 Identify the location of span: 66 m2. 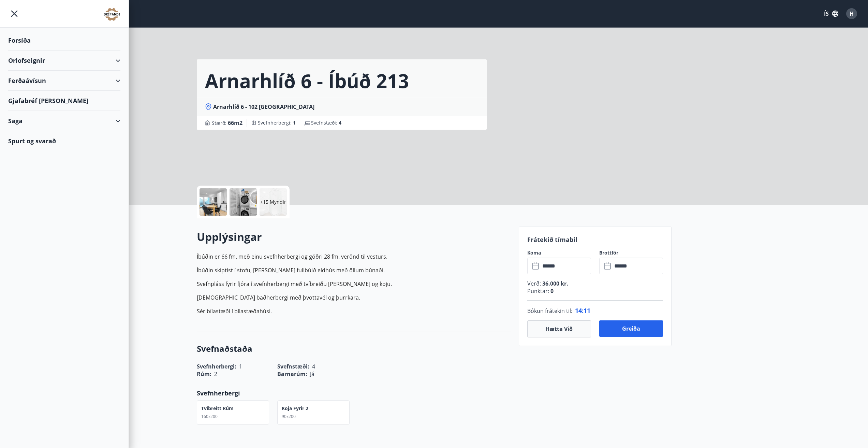
(235, 123).